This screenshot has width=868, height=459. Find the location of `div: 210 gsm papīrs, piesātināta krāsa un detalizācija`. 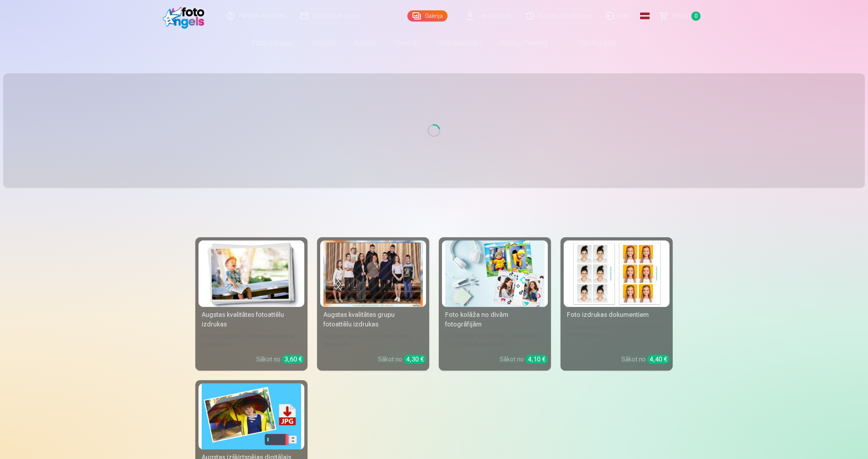

div: 210 gsm papīrs, piesātināta krāsa un detalizācija is located at coordinates (251, 340).